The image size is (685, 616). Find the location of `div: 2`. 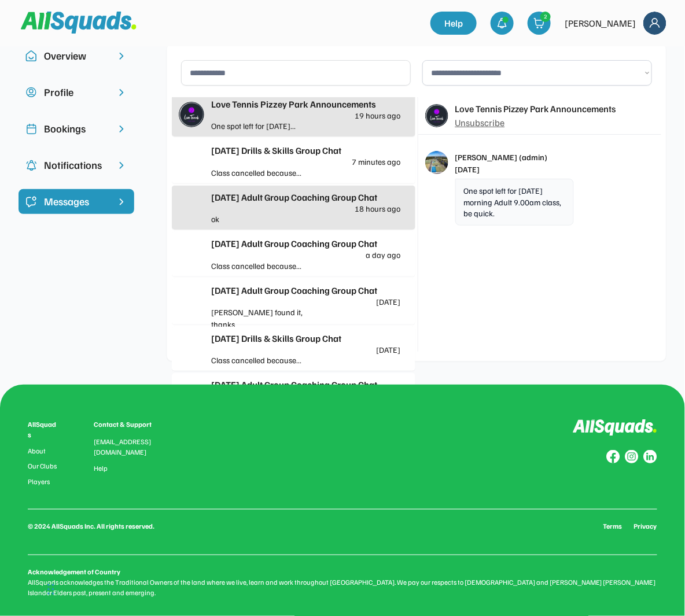

div: 2 is located at coordinates (546, 16).